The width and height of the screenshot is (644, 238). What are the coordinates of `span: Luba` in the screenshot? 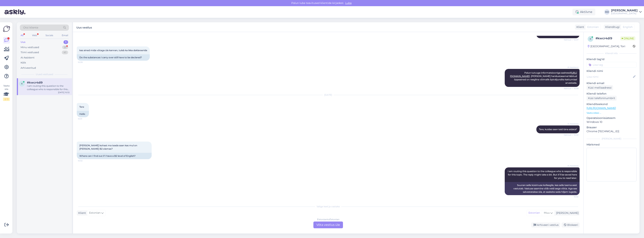 It's located at (349, 3).